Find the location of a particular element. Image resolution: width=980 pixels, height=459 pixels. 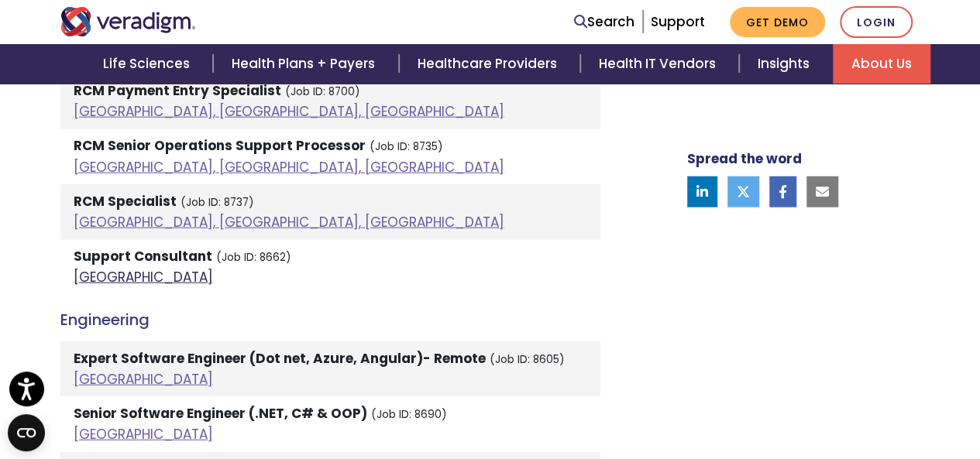

small: (Job ID: 8605) is located at coordinates (527, 360).